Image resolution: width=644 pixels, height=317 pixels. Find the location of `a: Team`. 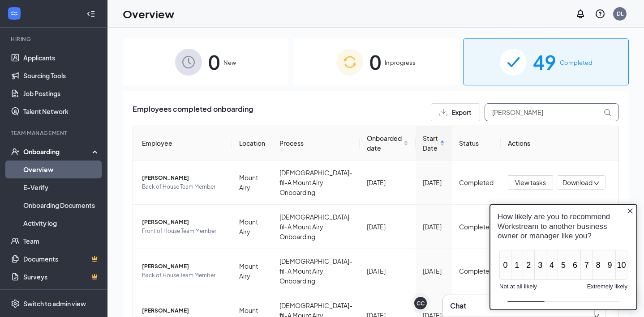

a: Team is located at coordinates (62, 241).